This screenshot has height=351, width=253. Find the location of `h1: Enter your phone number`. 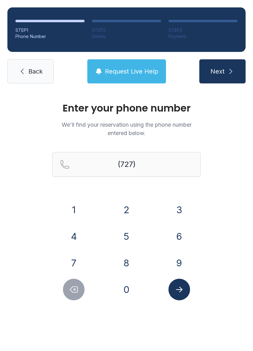

h1: Enter your phone number is located at coordinates (127, 108).